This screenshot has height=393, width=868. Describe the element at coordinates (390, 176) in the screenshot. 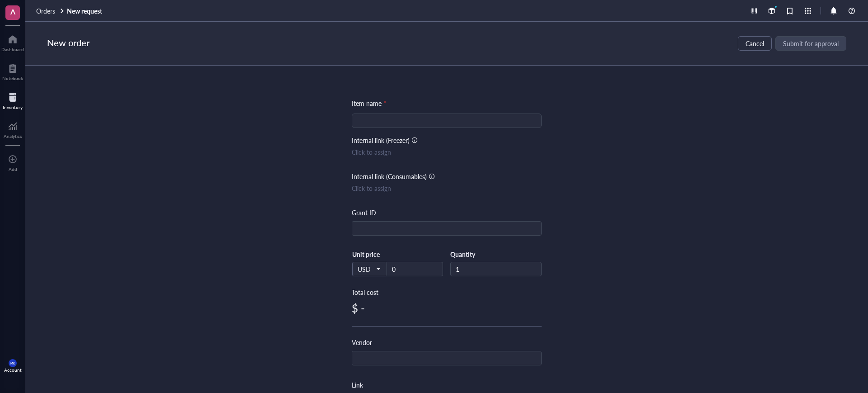

I see `div: Internal link (Consumables)` at that location.